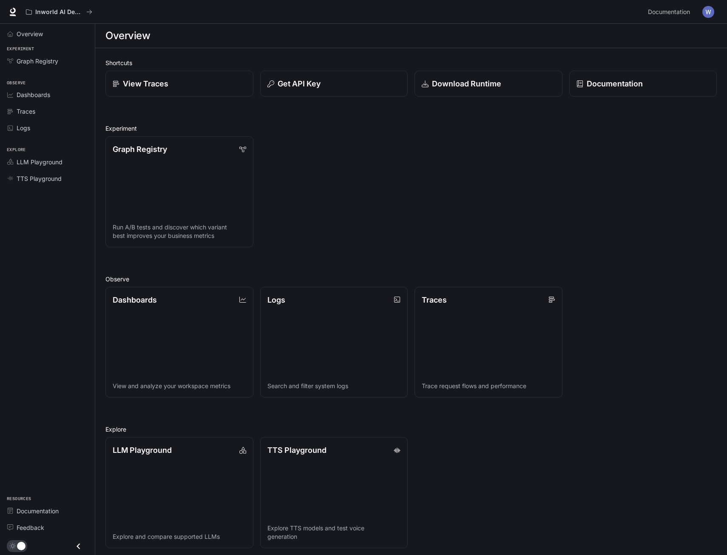 The image size is (727, 555). Describe the element at coordinates (59, 12) in the screenshot. I see `button: All workspaces` at that location.